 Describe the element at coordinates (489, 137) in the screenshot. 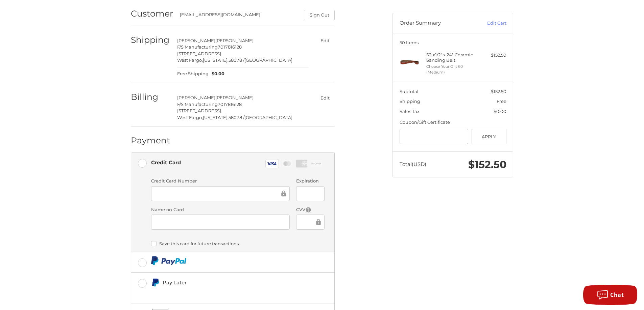

I see `button: Apply` at that location.